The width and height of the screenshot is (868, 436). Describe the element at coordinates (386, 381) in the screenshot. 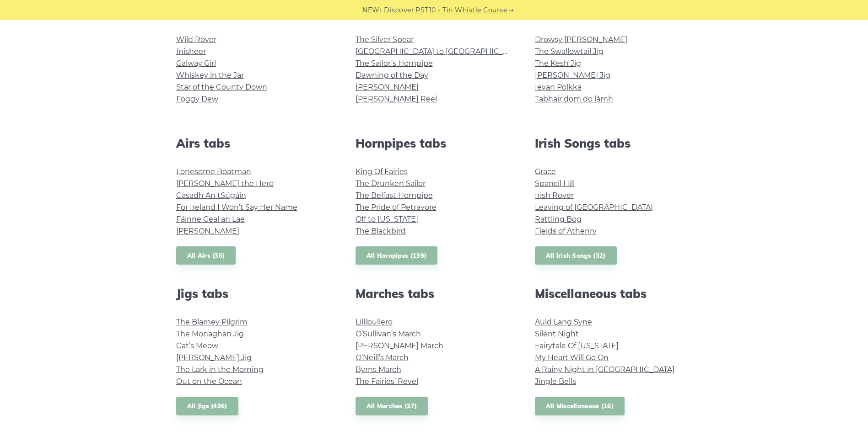

I see `a: The Fairies’ Revel` at that location.